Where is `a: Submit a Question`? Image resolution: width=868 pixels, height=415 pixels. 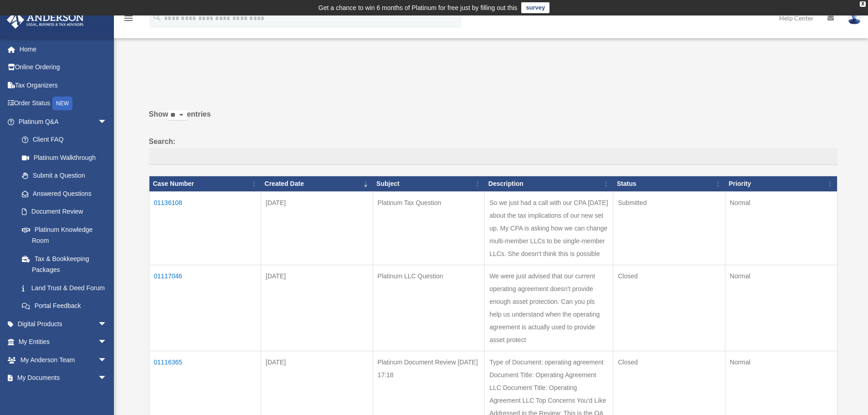 a: Submit a Question is located at coordinates (64, 176).